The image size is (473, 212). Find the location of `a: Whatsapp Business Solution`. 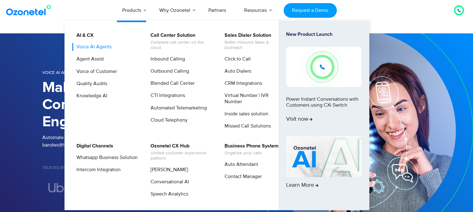

a: Whatsapp Business Solution is located at coordinates (105, 157).